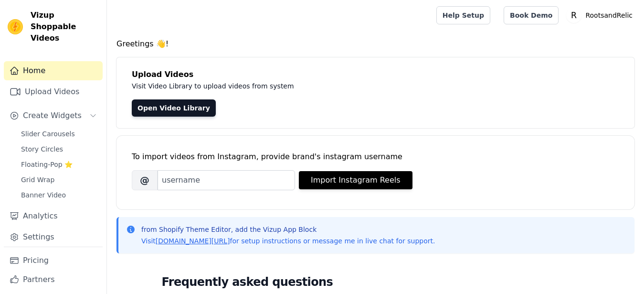 This screenshot has width=644, height=294. What do you see at coordinates (174, 108) in the screenshot?
I see `a: Open Video Library` at bounding box center [174, 108].